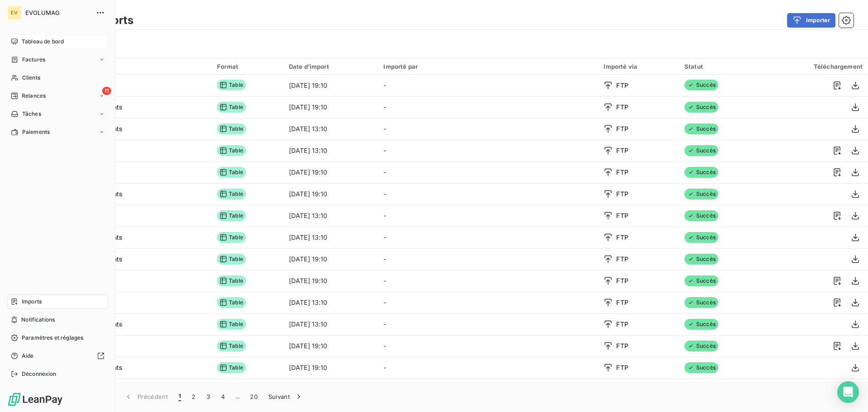  Describe the element at coordinates (38, 320) in the screenshot. I see `span: Notifications` at that location.